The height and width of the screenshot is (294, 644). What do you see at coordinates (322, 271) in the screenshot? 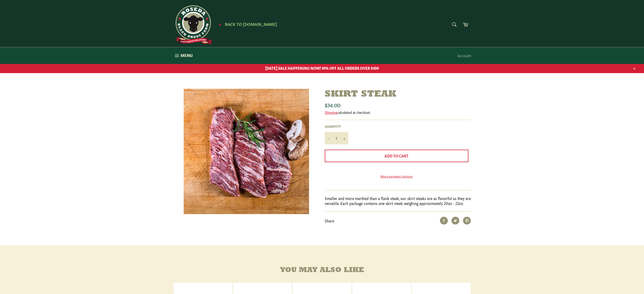
I see `h4: You may also like` at bounding box center [322, 271].